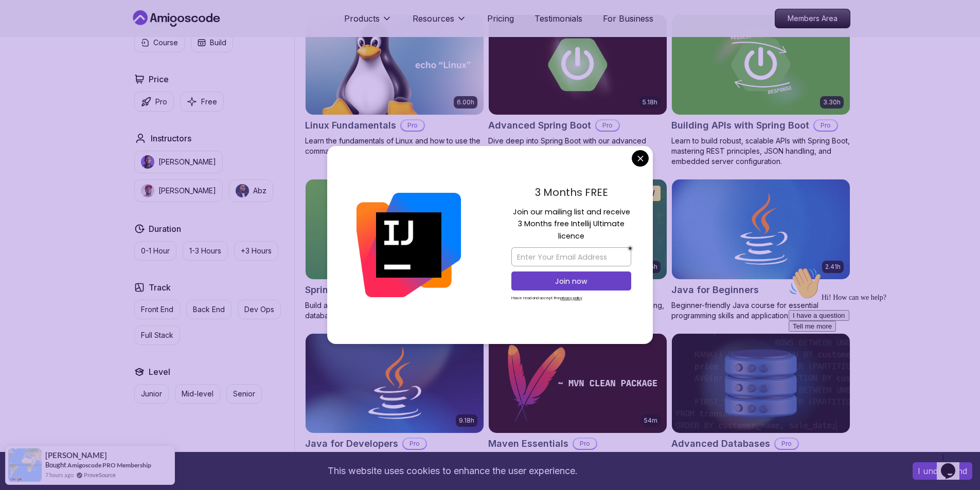  I want to click on button: 0-1 Hour, so click(155, 251).